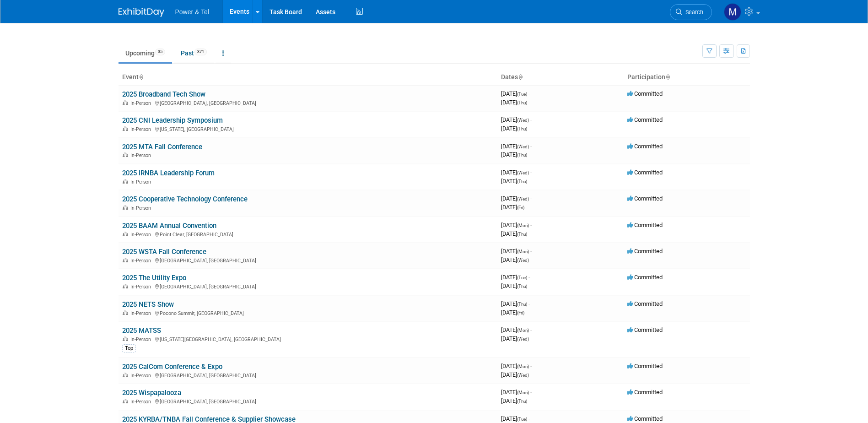  What do you see at coordinates (691, 12) in the screenshot?
I see `a: Search` at bounding box center [691, 12].